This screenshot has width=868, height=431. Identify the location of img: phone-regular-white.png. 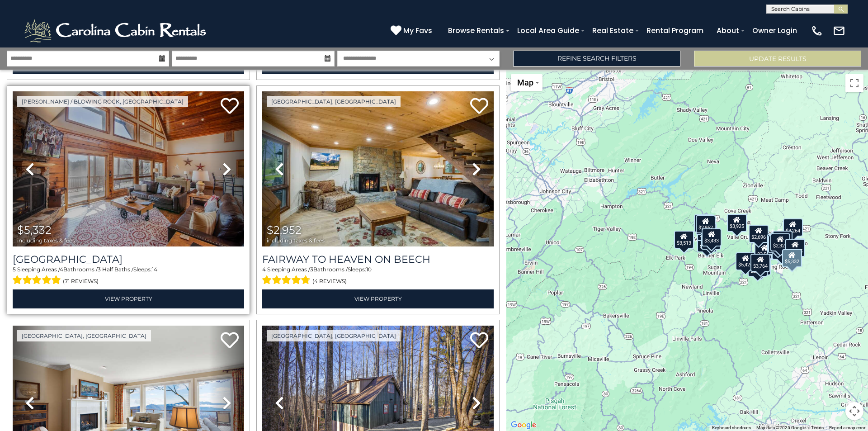
(817, 31).